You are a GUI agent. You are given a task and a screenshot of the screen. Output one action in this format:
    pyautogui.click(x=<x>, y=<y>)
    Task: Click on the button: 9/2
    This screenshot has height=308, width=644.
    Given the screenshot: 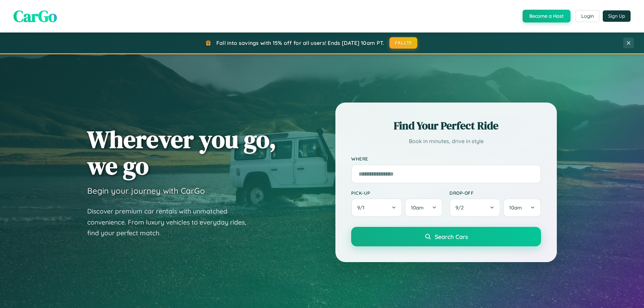 What is the action you would take?
    pyautogui.click(x=475, y=208)
    